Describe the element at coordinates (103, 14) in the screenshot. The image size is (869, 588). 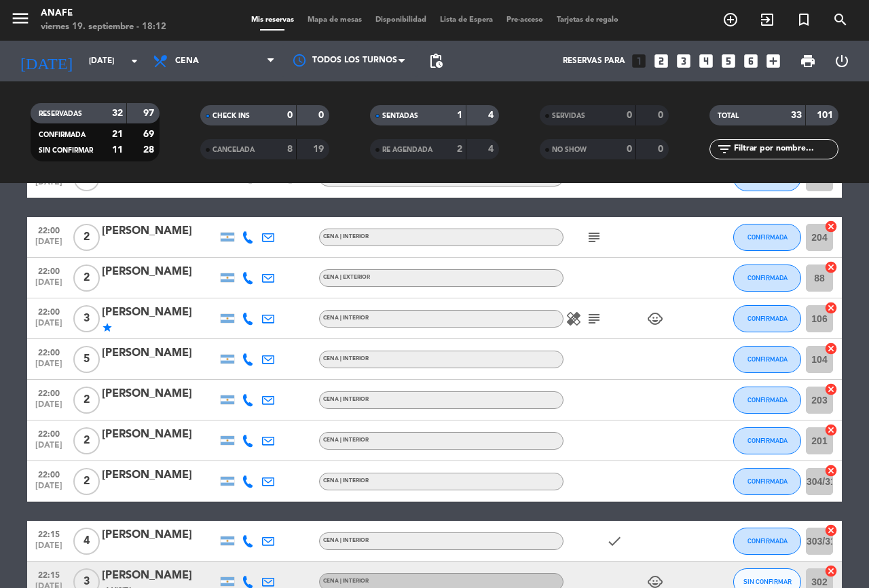
I see `div: ANAFE` at that location.